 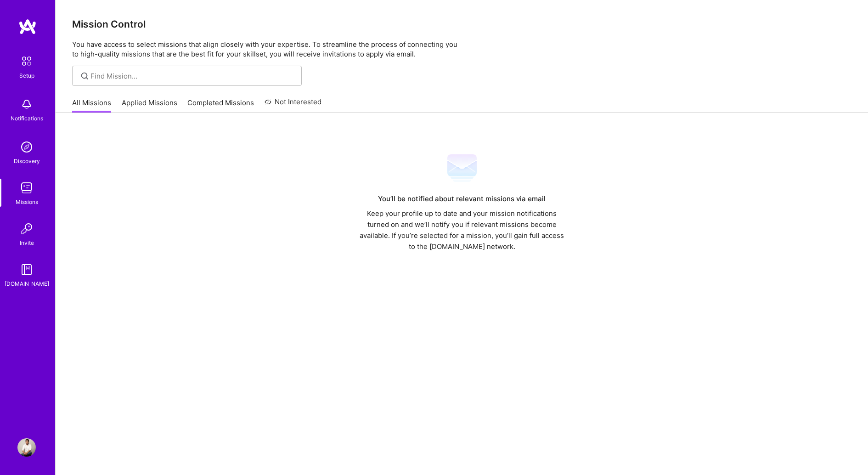 I want to click on img: bell, so click(x=26, y=104).